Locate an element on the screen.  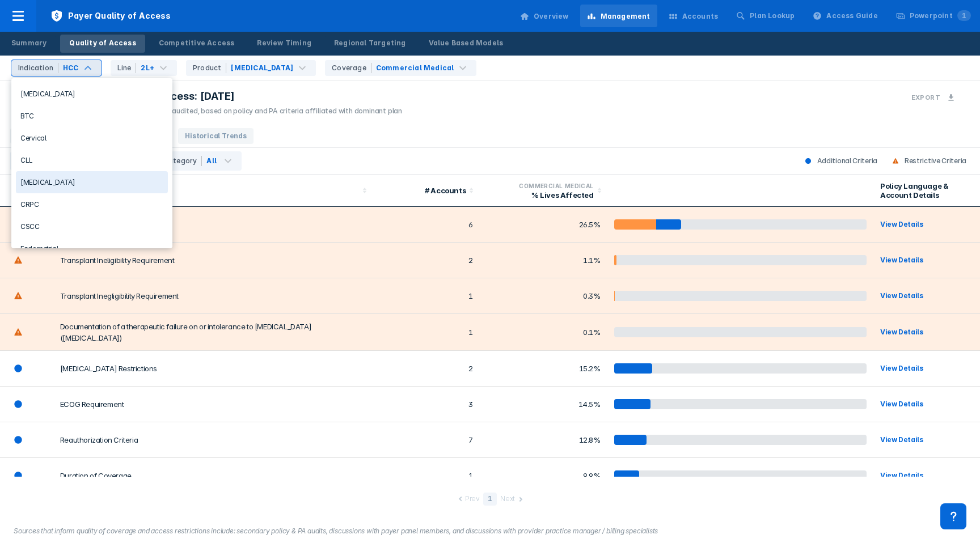
div: Competitive Access is located at coordinates (196, 43).